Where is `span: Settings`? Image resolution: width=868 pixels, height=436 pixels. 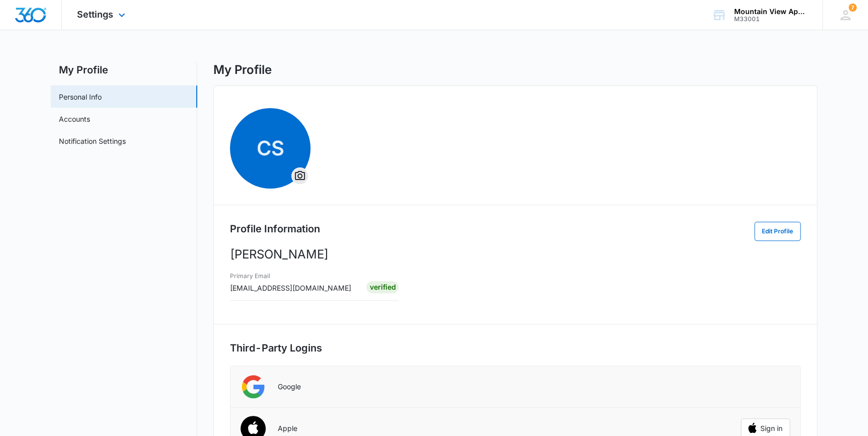 span: Settings is located at coordinates (95, 14).